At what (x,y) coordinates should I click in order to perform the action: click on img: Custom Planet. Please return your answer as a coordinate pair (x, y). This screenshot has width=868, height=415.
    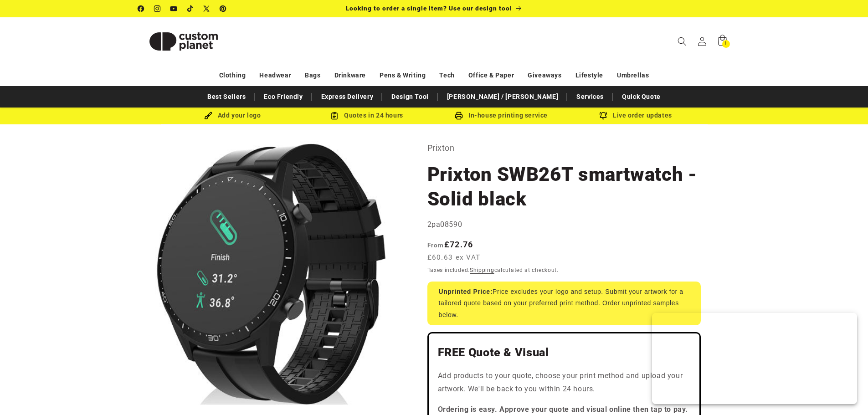
    Looking at the image, I should click on (184, 41).